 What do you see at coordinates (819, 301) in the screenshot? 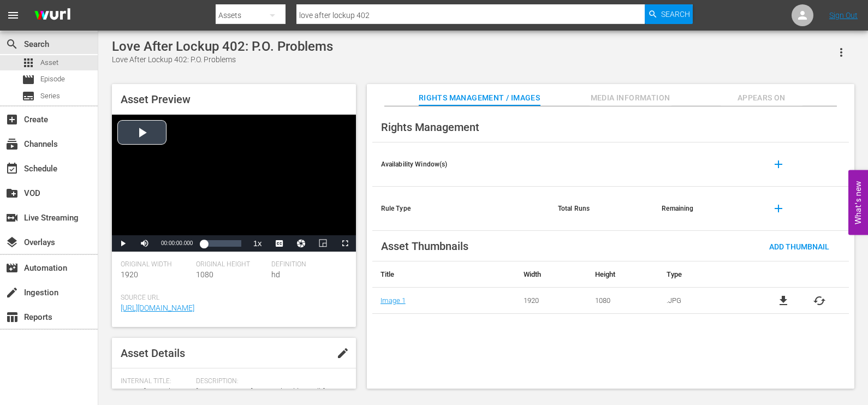
I see `span: cached` at bounding box center [819, 301].